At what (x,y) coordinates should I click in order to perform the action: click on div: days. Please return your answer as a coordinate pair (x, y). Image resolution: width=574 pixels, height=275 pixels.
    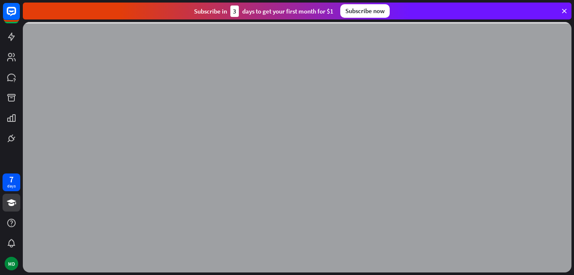
    Looking at the image, I should click on (11, 186).